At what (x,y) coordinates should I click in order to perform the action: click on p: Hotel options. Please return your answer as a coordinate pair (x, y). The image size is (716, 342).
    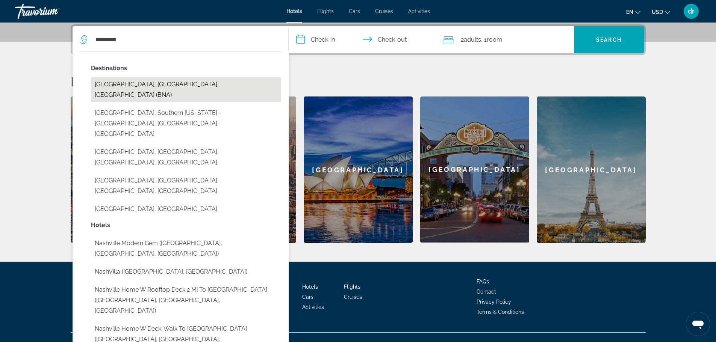
    Looking at the image, I should click on (186, 226).